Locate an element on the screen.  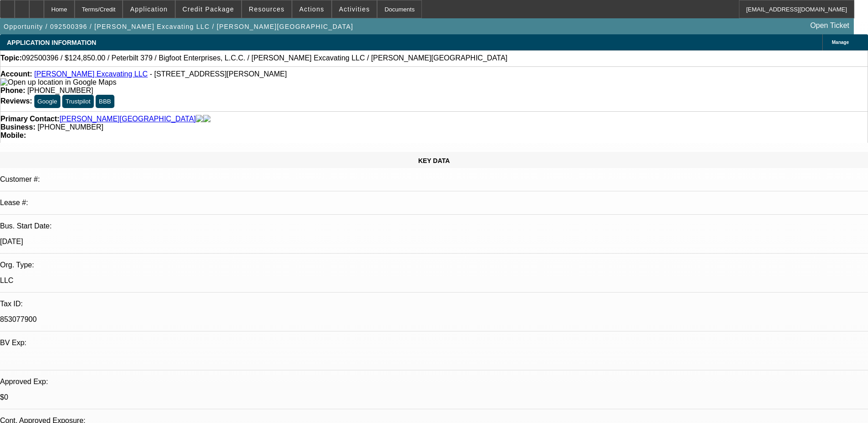
span: Activities is located at coordinates (355, 9).